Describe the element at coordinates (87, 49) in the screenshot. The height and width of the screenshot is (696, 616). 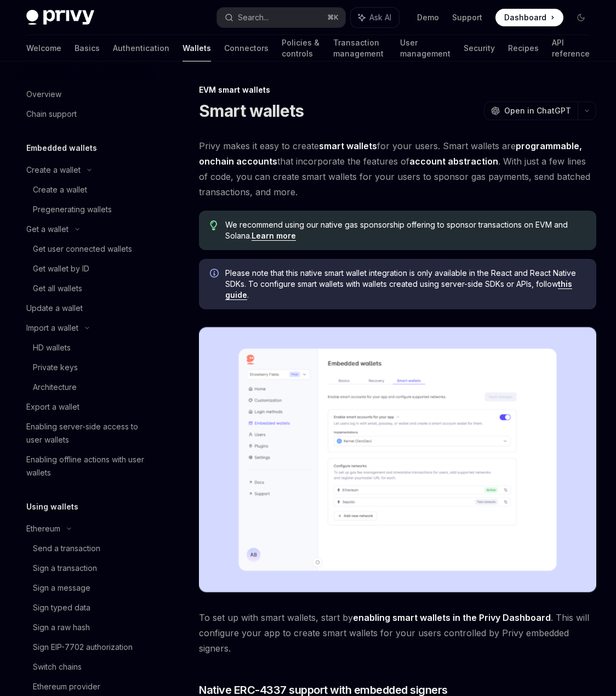
I see `a: Basics` at that location.